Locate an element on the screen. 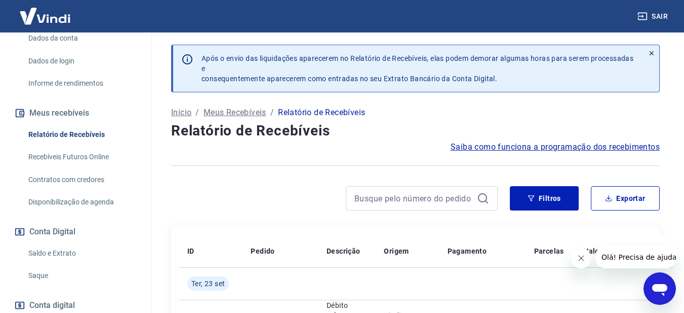  span: Saiba como funciona a programação dos recebimentos is located at coordinates (555, 147).